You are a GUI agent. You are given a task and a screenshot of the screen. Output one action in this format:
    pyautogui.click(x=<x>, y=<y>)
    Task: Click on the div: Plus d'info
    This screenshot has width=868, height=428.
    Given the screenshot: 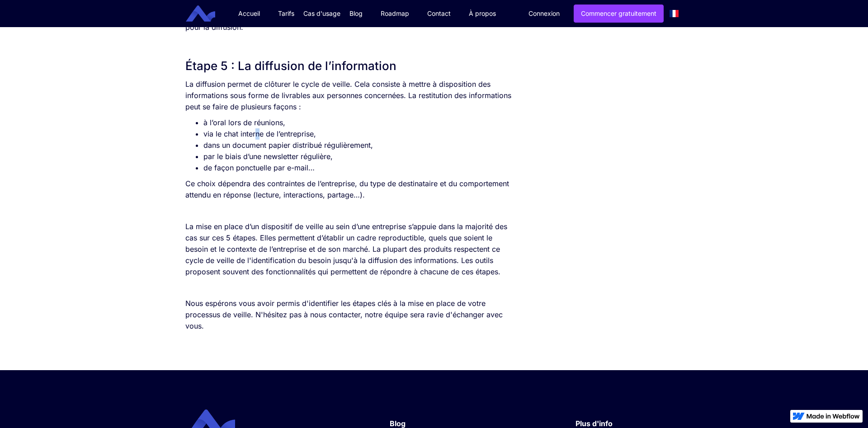 What is the action you would take?
    pyautogui.click(x=624, y=424)
    